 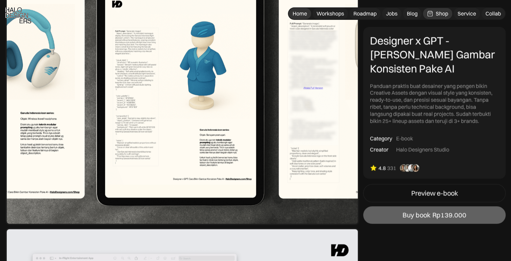 I want to click on div: E-book, so click(x=405, y=138).